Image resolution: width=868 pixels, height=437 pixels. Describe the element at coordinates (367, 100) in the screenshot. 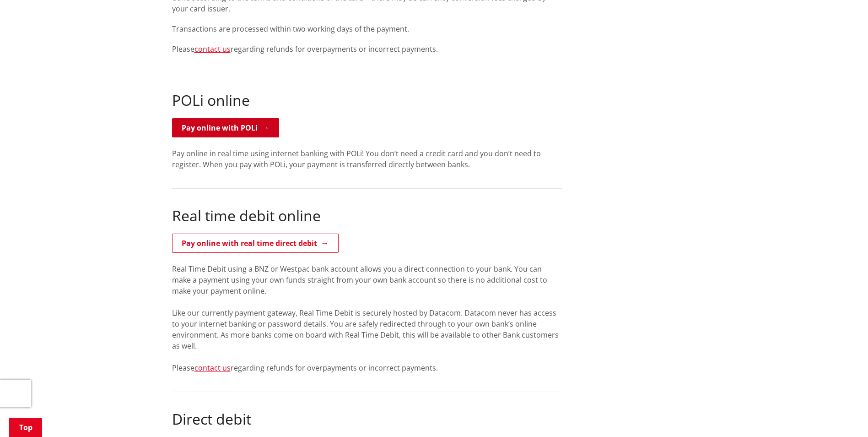

I see `h2: POLi online` at that location.